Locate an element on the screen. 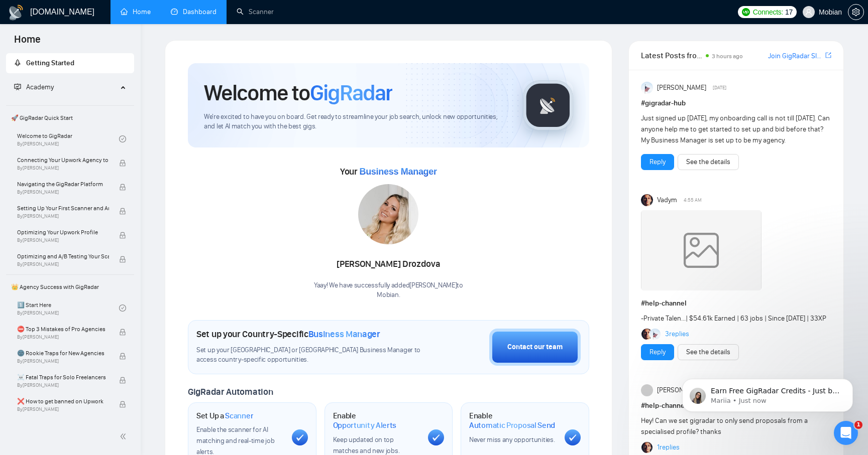 This screenshot has height=455, width=868. span: Connecting Your Upwork Agency to GigRadar is located at coordinates (63, 160).